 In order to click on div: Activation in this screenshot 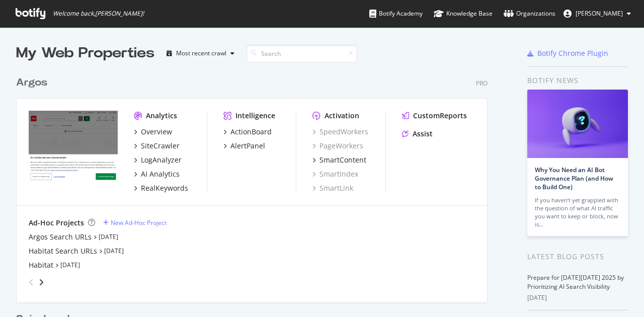, I will do `click(342, 116)`.